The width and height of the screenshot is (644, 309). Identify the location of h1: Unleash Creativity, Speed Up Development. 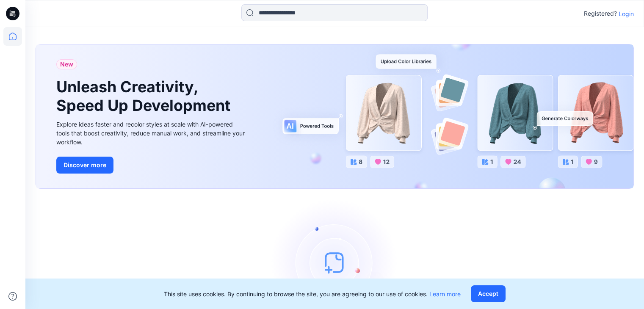
(145, 96).